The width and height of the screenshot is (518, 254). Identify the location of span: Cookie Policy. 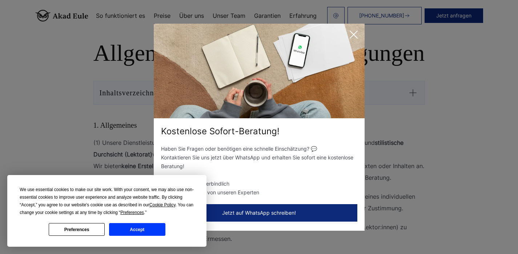
(163, 205).